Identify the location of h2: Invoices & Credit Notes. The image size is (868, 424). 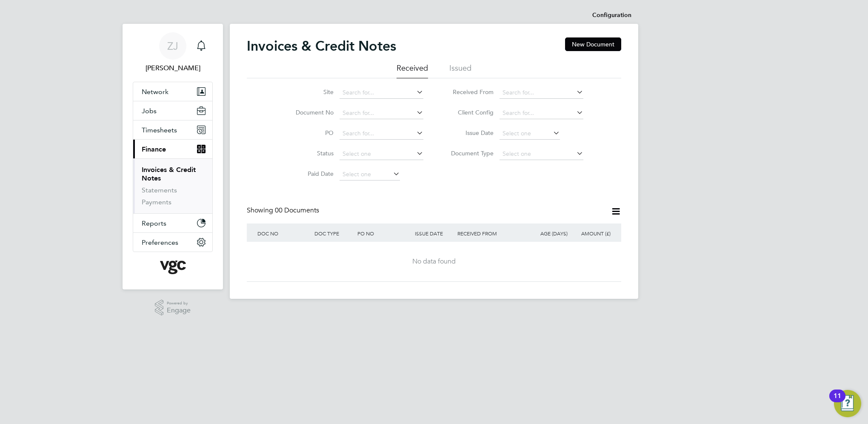
(321, 46).